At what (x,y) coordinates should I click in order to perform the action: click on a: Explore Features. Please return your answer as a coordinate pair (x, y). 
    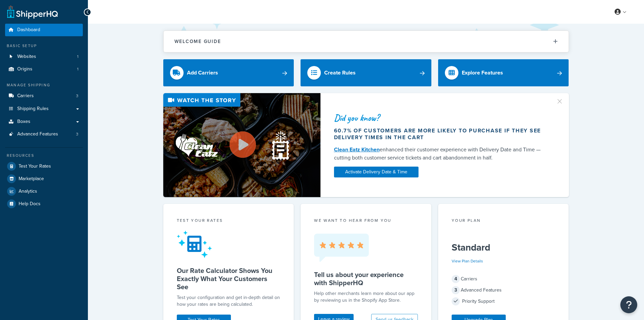
    Looking at the image, I should click on (503, 73).